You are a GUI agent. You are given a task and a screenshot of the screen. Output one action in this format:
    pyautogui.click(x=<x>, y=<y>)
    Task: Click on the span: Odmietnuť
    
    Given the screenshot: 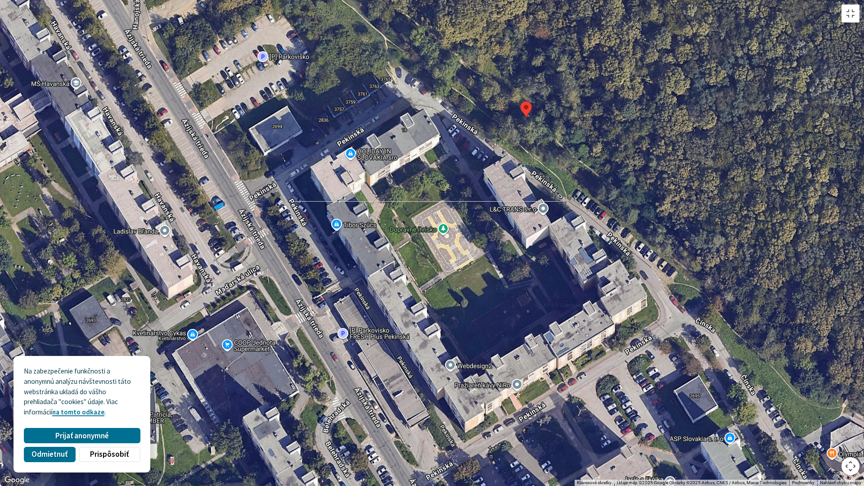 What is the action you would take?
    pyautogui.click(x=49, y=454)
    